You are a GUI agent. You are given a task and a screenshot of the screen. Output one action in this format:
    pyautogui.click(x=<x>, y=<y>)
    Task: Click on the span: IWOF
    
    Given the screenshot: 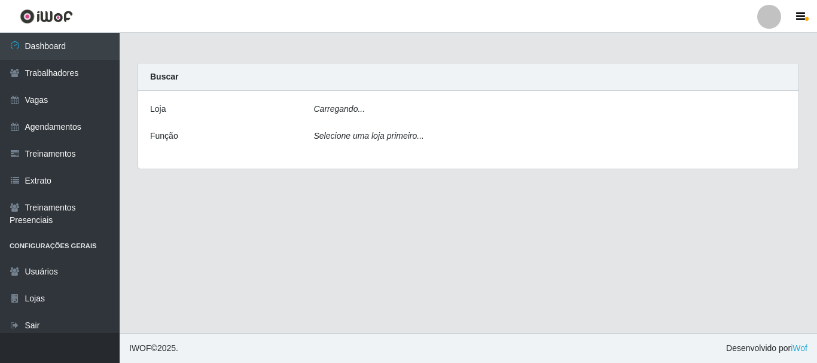 What is the action you would take?
    pyautogui.click(x=140, y=348)
    